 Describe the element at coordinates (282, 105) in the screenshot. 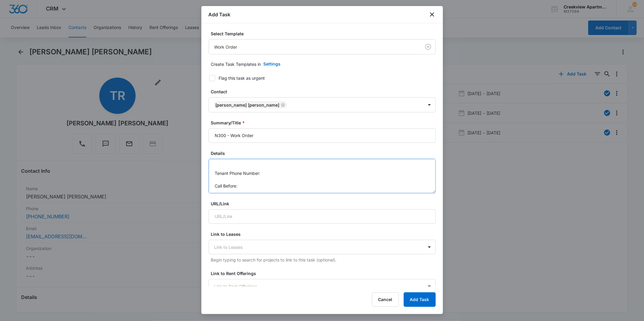

I see `div: Remove Tesla Rackley, Anthony Ray Logan` at that location.